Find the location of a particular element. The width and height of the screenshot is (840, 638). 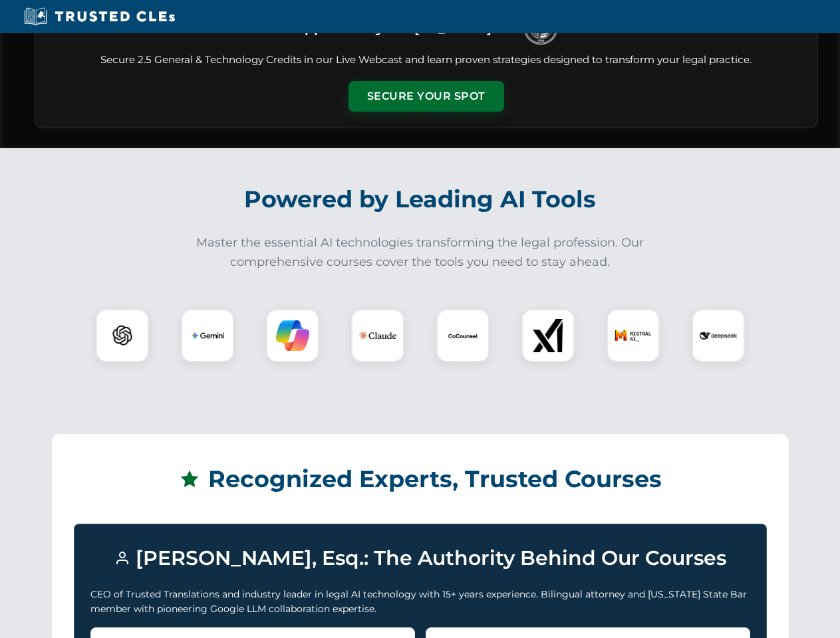

div: Gemini is located at coordinates (207, 336).